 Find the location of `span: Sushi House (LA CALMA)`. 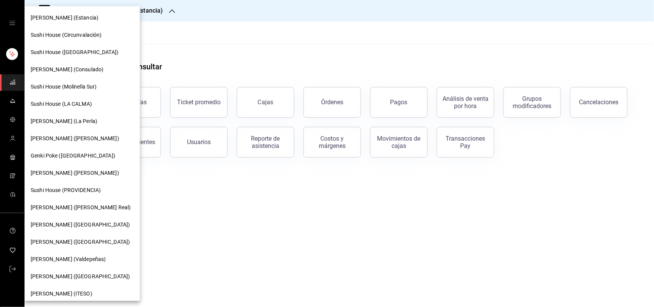

span: Sushi House (LA CALMA) is located at coordinates (61, 104).